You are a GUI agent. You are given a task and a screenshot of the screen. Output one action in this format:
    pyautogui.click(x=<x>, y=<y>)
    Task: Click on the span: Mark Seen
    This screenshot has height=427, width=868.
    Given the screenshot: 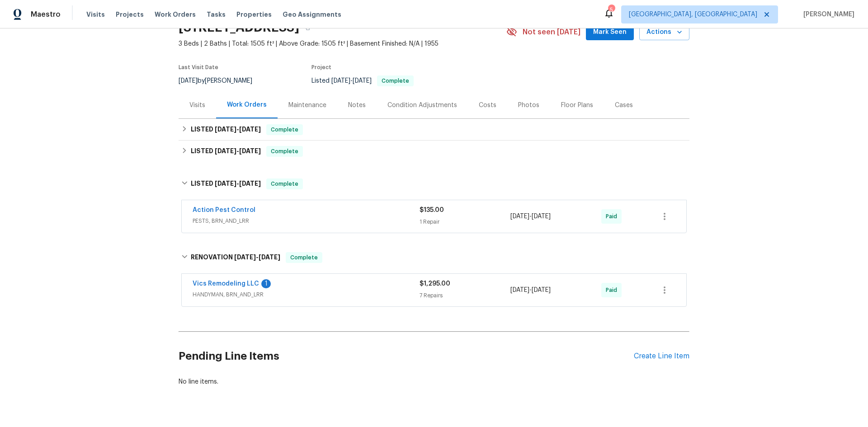 What is the action you would take?
    pyautogui.click(x=610, y=32)
    